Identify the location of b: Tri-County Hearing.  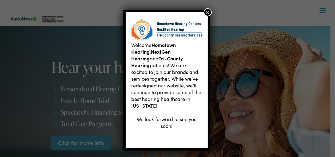
(157, 62).